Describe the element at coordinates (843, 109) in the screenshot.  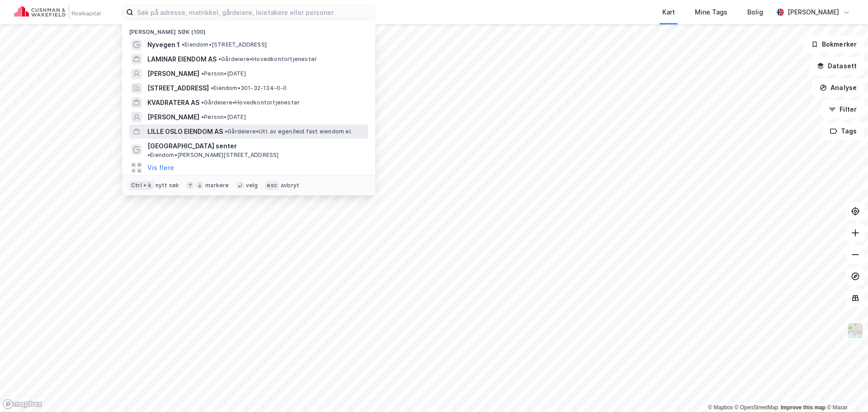
I see `button: Filter` at that location.